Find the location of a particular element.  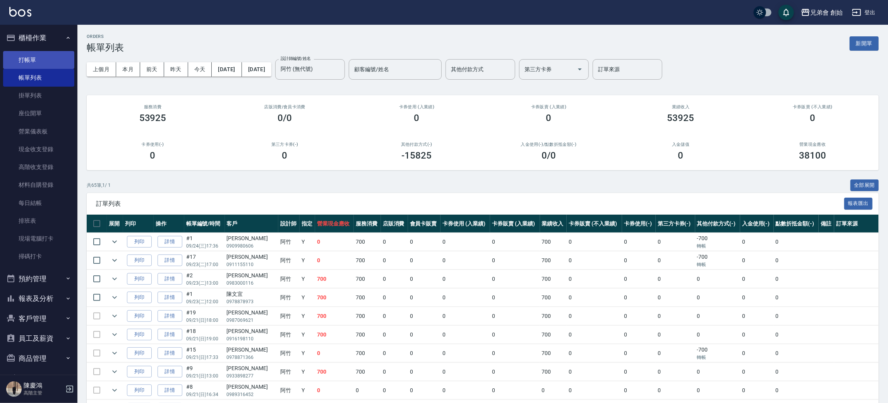

th: 服務消費 is located at coordinates (367, 224).